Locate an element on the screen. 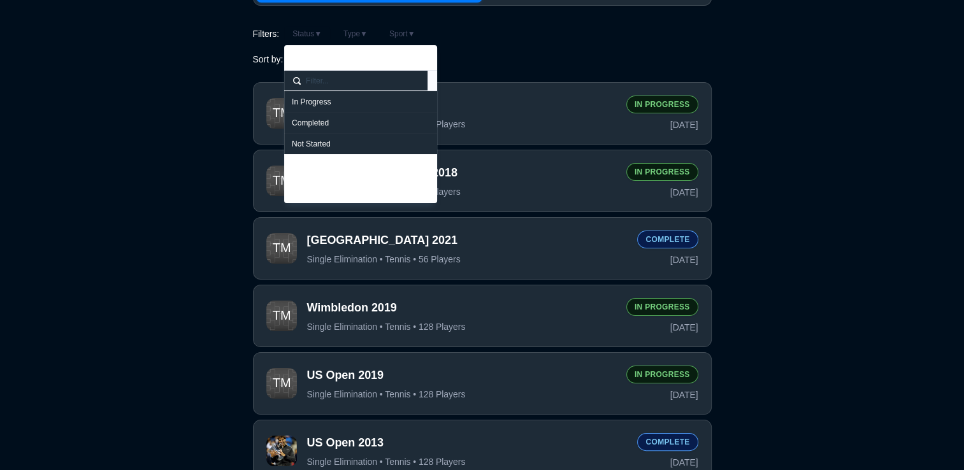  span: Filters: is located at coordinates (266, 34).